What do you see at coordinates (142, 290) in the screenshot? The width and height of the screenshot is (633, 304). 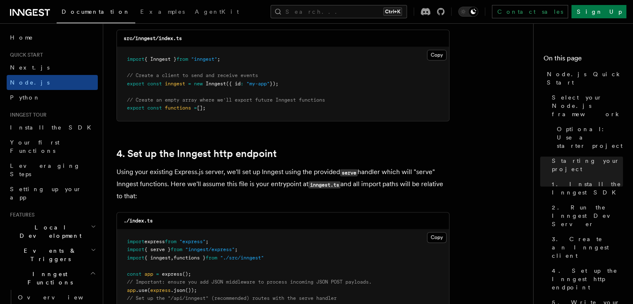 I see `span: .use` at bounding box center [142, 290].